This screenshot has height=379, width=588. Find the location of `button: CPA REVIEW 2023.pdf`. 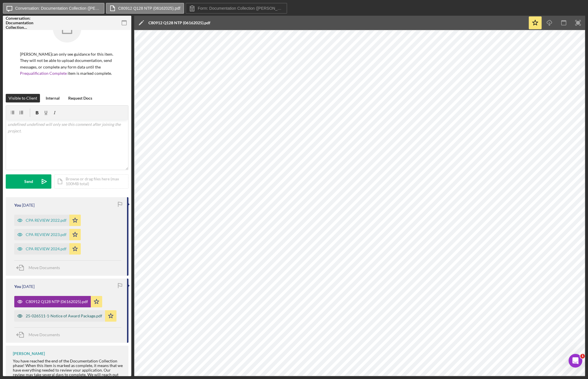

button: CPA REVIEW 2023.pdf is located at coordinates (47, 235).